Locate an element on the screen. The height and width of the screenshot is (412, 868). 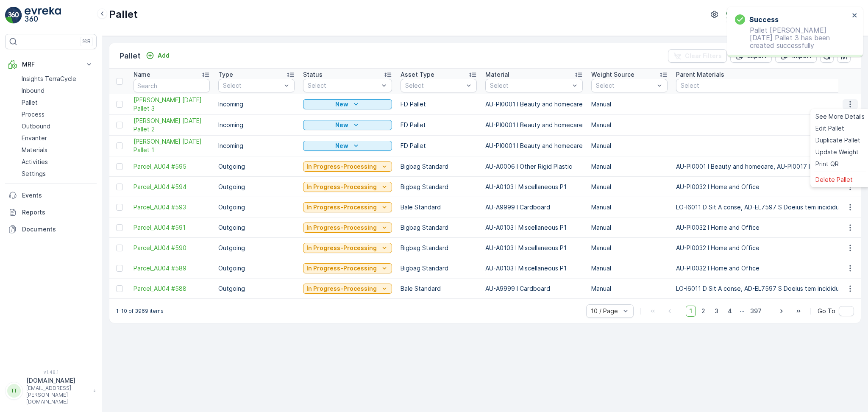
span: Parcel_AU04 #595 is located at coordinates (172, 167).